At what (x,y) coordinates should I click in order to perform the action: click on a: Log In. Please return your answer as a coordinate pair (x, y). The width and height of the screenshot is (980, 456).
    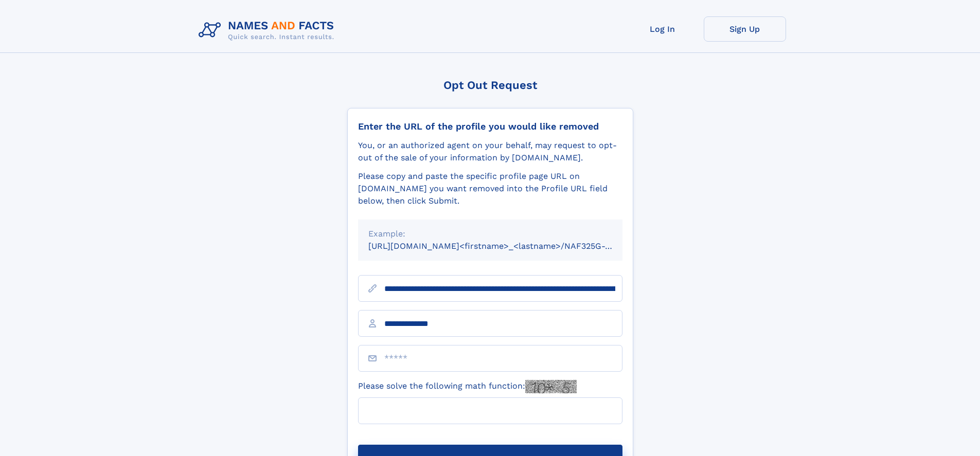
    Looking at the image, I should click on (662, 29).